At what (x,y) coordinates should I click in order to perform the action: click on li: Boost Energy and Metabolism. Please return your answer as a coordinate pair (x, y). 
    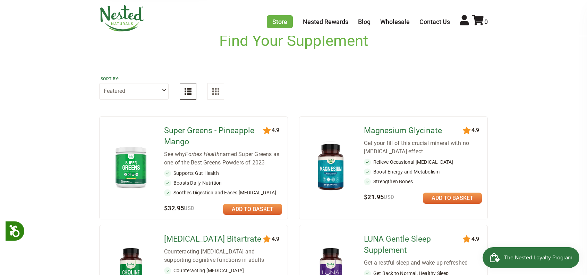
    Looking at the image, I should click on (423, 171).